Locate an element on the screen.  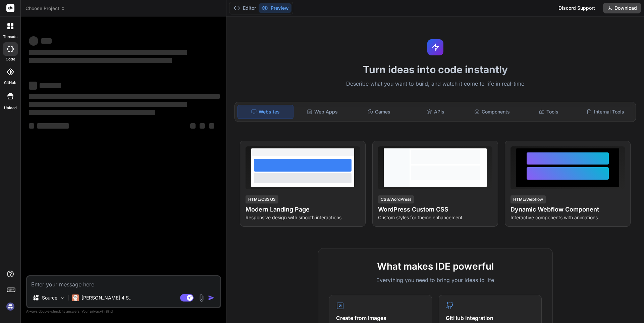
h4: Create from Images is located at coordinates (380, 318).